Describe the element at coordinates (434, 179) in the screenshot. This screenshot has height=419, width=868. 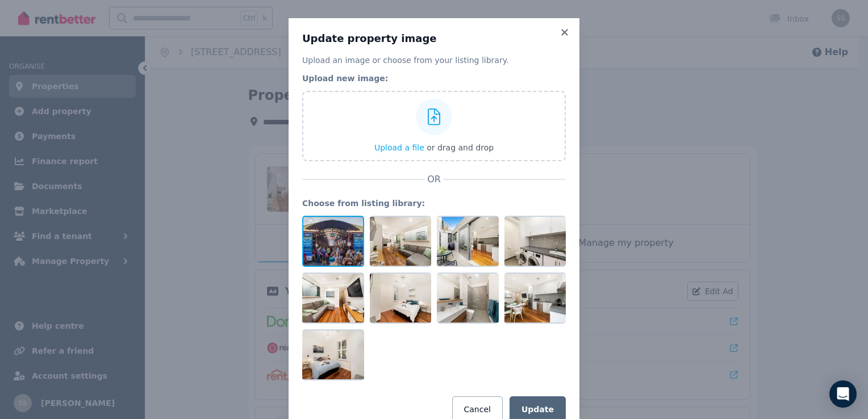
I see `span: OR` at that location.